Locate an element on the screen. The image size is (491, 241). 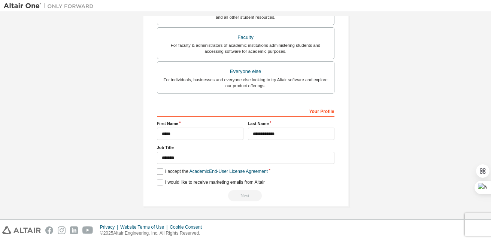
img: Altair One is located at coordinates (51, 6).